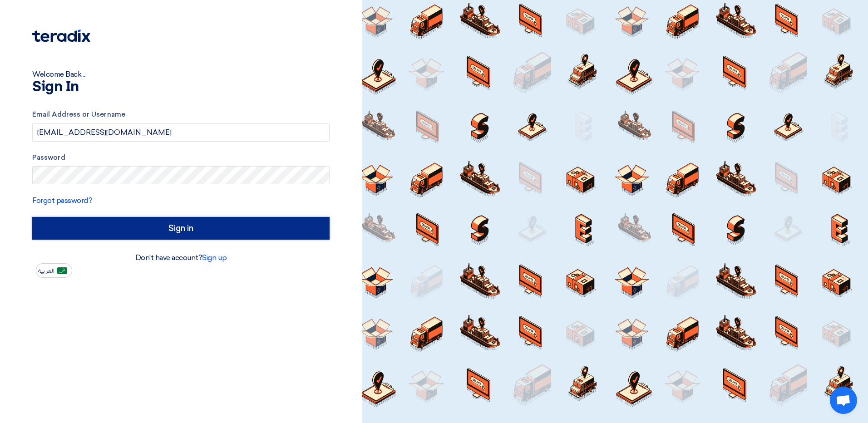 The image size is (868, 423). I want to click on div: Welcome Back ..., so click(181, 75).